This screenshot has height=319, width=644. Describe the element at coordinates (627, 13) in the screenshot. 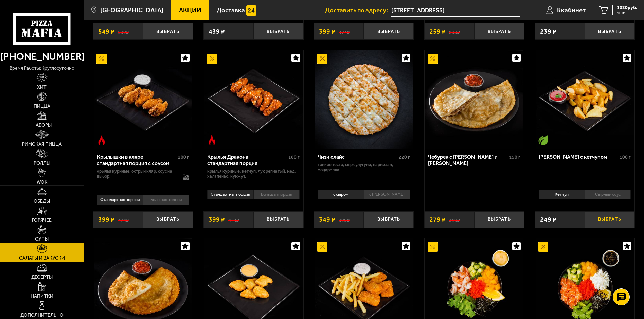

I see `span: 1 шт.` at that location.